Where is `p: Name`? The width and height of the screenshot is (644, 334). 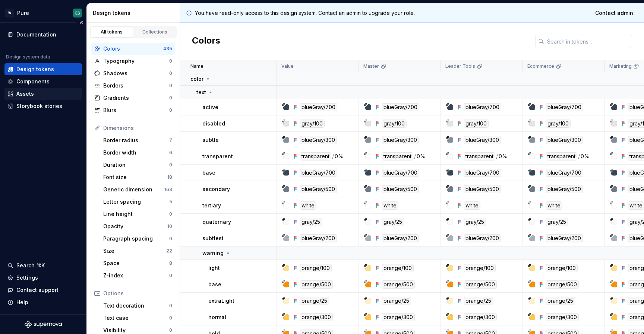
p: Name is located at coordinates (197, 66).